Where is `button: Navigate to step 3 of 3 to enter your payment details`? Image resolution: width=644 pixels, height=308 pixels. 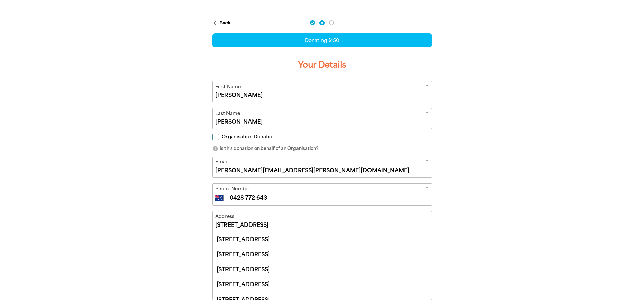
button: Navigate to step 3 of 3 to enter your payment details is located at coordinates (331, 23).